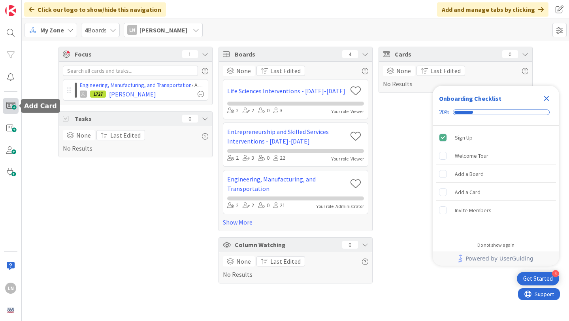  I want to click on div: Welcome Tour is incomplete., so click(496, 156).